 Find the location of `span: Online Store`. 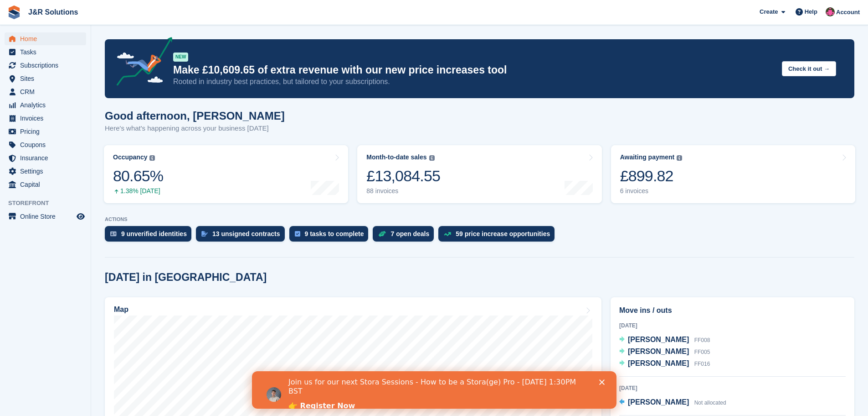

span: Online Store is located at coordinates (47, 216).